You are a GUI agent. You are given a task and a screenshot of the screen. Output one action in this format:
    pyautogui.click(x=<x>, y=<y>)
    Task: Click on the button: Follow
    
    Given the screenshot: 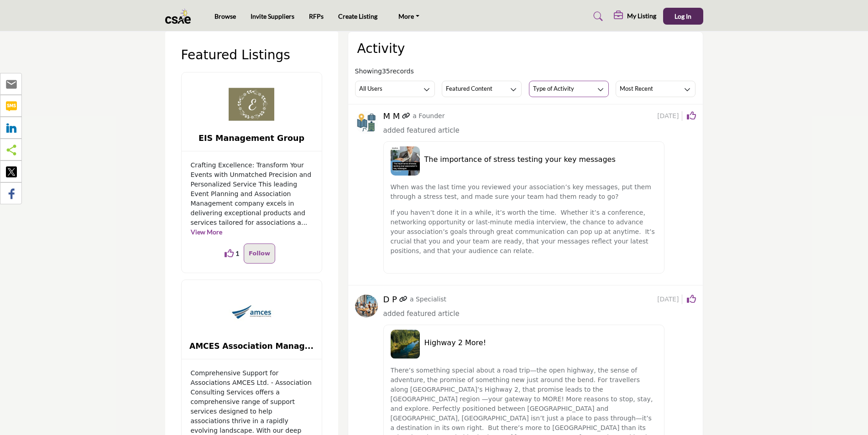 What is the action you would take?
    pyautogui.click(x=259, y=254)
    